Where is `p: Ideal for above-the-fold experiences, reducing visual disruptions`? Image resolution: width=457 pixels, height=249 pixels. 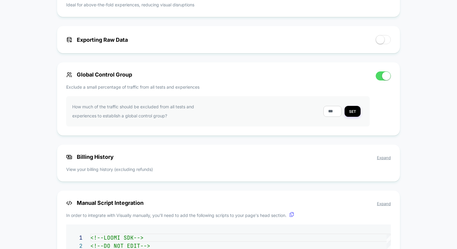 p: Ideal for above-the-fold experiences, reducing visual disruptions is located at coordinates (130, 5).